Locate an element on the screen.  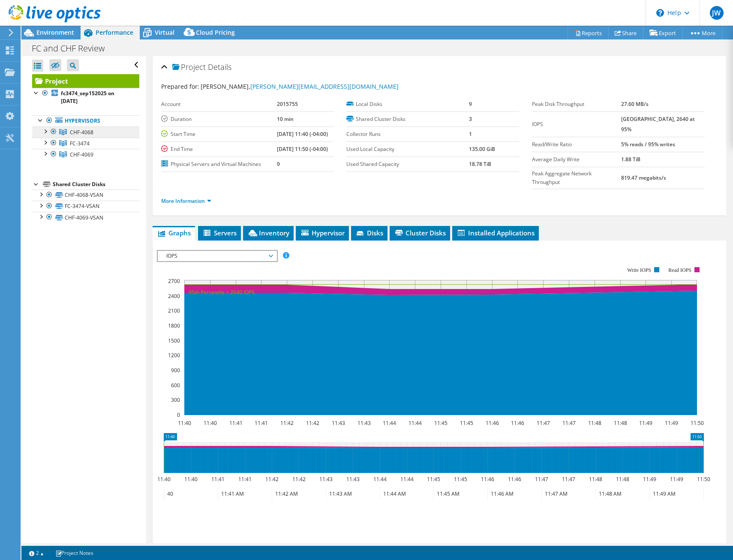
span: Cloud Pricing is located at coordinates (216, 32).